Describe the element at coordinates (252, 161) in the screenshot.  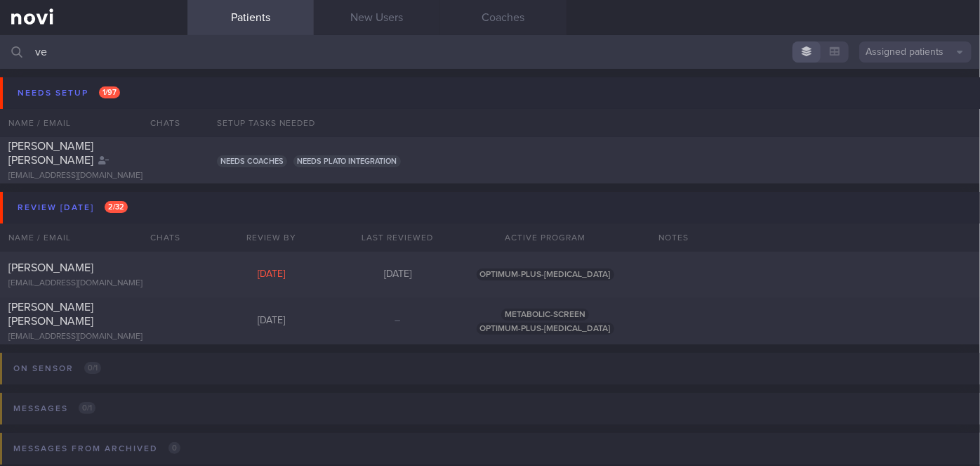
I see `span: Needs coaches` at that location.